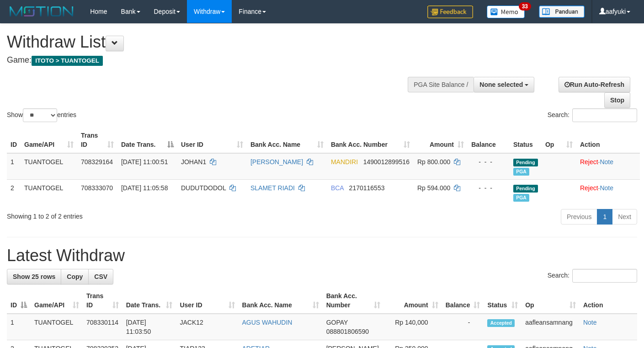 This screenshot has height=348, width=644. Describe the element at coordinates (550, 327) in the screenshot. I see `td: aafleansamnang` at that location.